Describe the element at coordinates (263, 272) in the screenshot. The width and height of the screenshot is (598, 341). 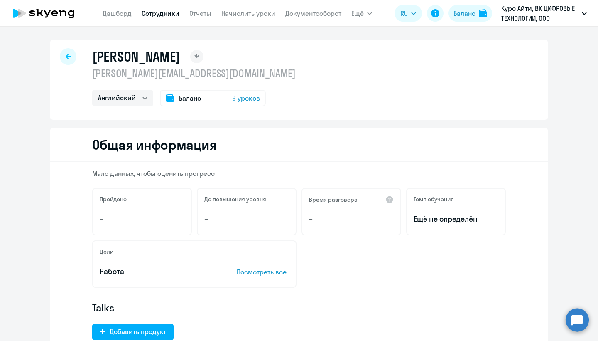
I see `p: Посмотреть все` at that location.